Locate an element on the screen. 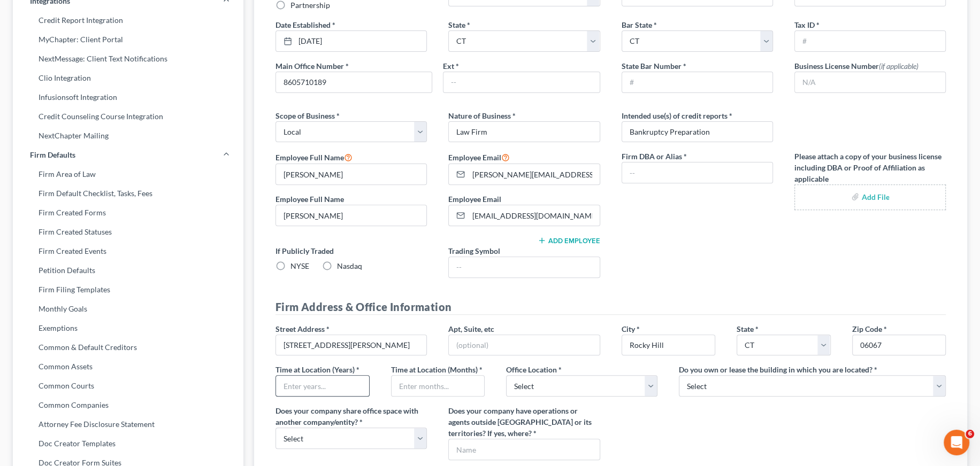 The height and width of the screenshot is (466, 980). a: Firm Created Events is located at coordinates (128, 251).